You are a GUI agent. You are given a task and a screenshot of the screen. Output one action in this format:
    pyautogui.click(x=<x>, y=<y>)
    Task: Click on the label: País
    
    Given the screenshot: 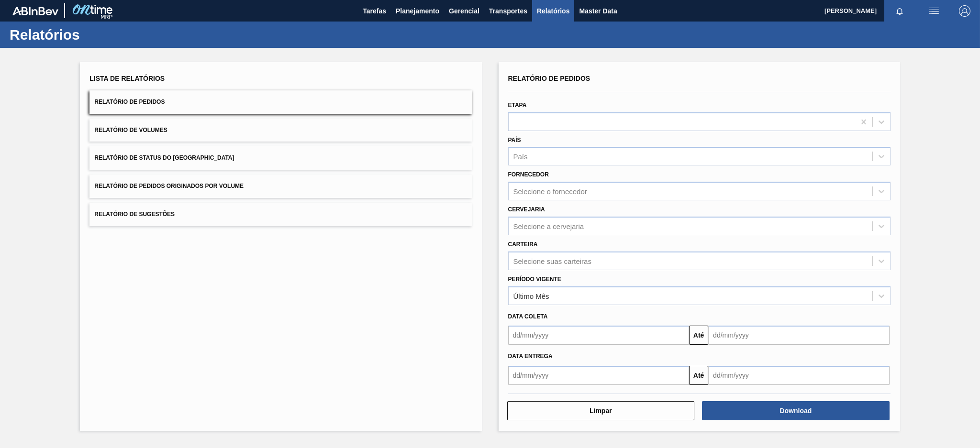 What is the action you would take?
    pyautogui.click(x=515, y=140)
    